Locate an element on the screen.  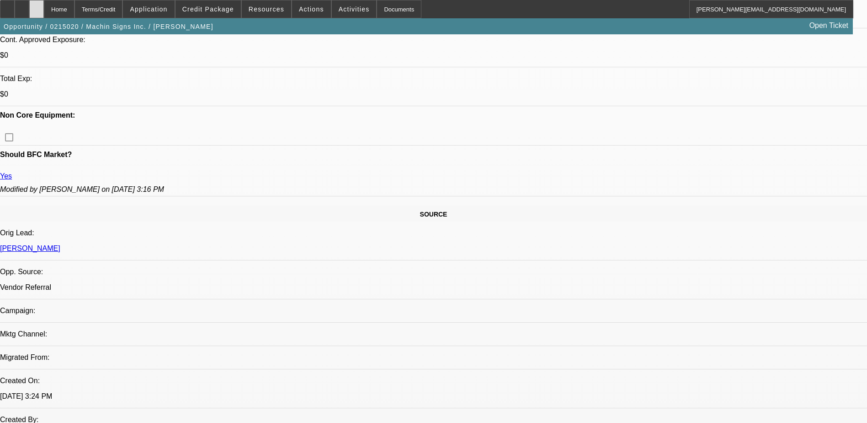
span: Activities is located at coordinates (354, 9).